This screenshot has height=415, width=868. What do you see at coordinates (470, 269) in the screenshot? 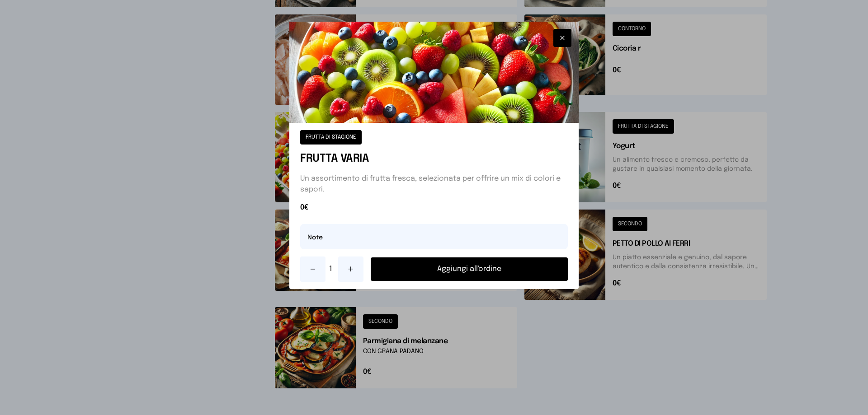
I see `button: Aggiungi all'ordine` at bounding box center [470, 269].